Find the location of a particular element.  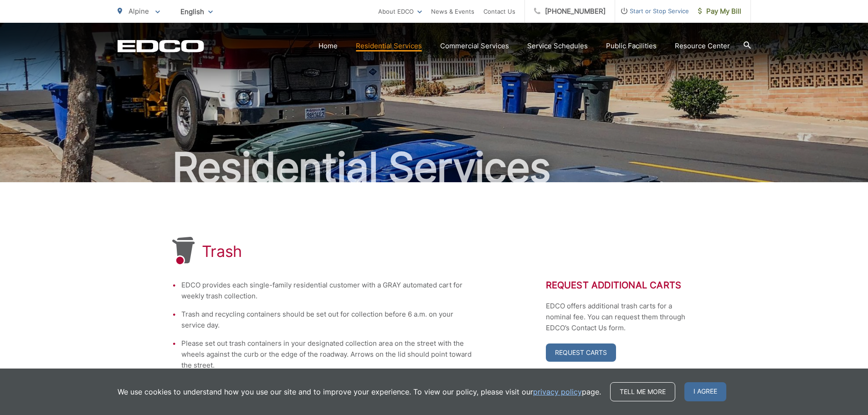

a: Request Carts is located at coordinates (581, 353).